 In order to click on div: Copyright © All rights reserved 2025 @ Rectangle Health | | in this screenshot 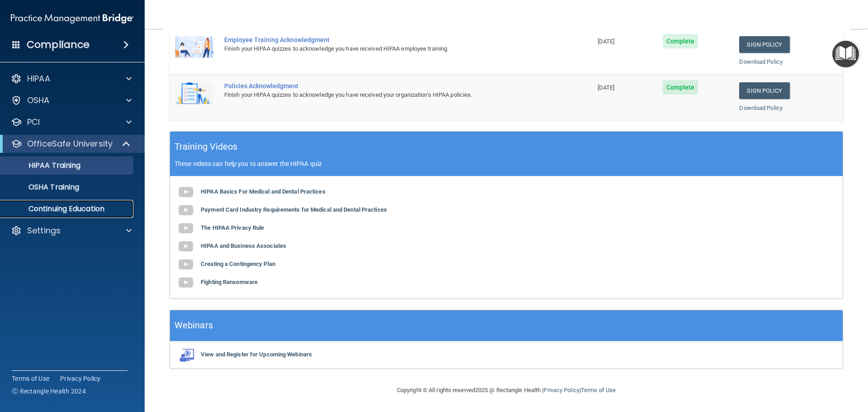, I will do `click(506, 391)`.